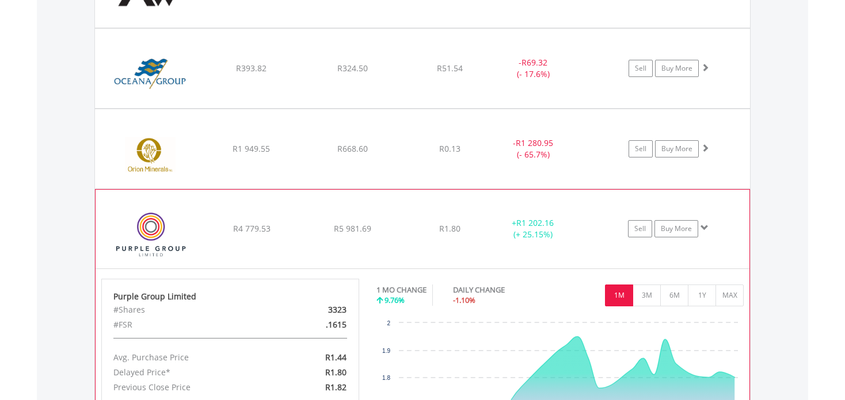  Describe the element at coordinates (188, 310) in the screenshot. I see `div: #Shares` at that location.